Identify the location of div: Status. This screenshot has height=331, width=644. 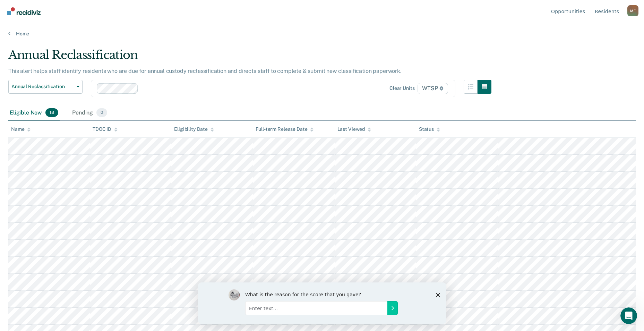
(430, 129).